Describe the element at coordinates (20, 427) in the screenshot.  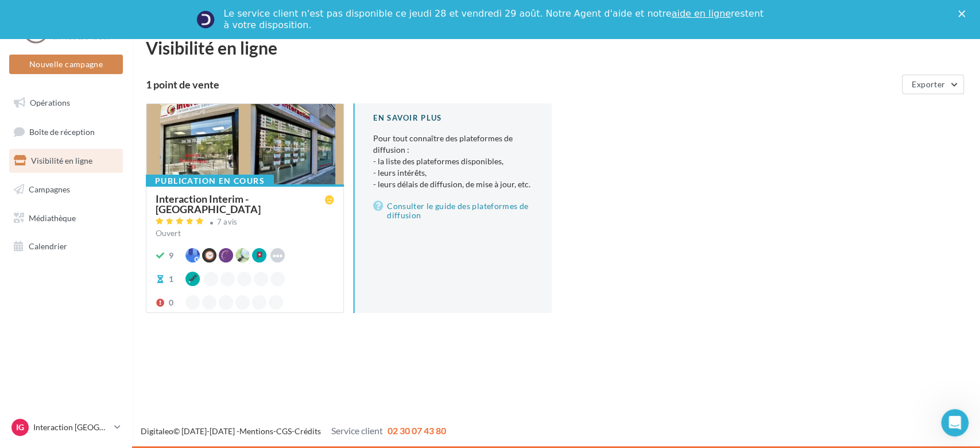
I see `span: IG` at that location.